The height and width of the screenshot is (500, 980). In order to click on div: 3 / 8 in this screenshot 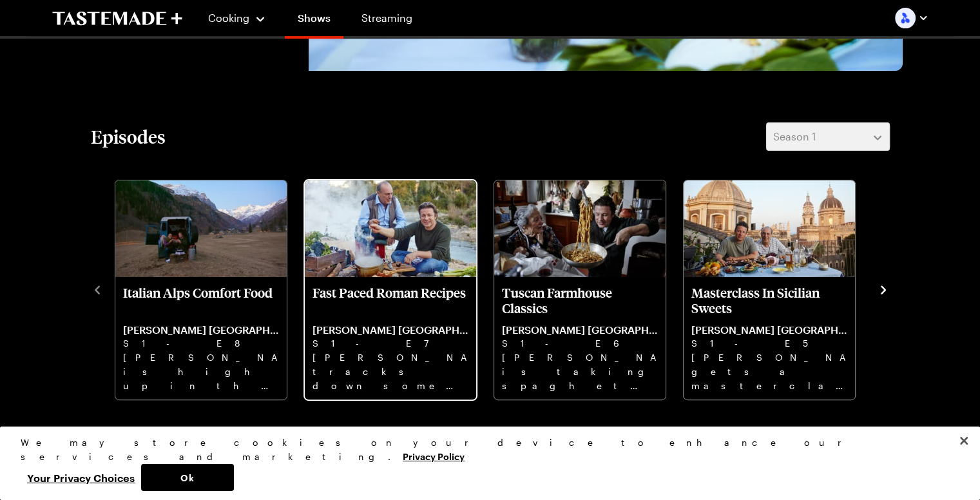, I will do `click(588, 288)`.